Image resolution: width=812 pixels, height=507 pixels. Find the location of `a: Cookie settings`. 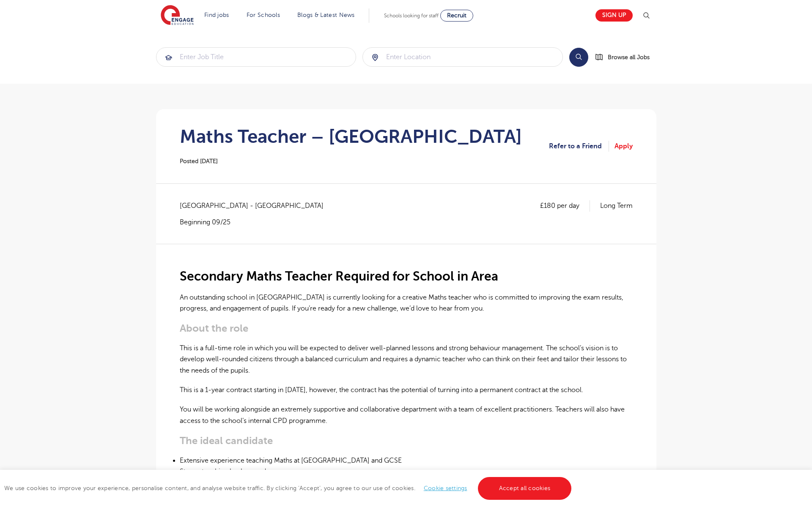

a: Cookie settings is located at coordinates (445, 488).